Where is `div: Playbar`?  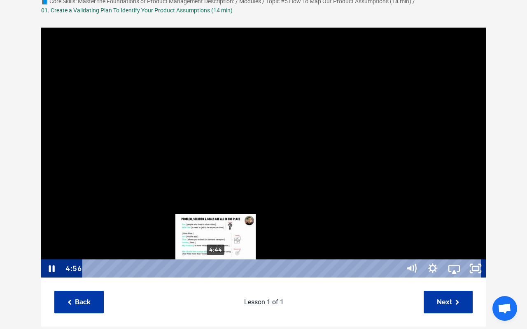 div: Playbar is located at coordinates (243, 268).